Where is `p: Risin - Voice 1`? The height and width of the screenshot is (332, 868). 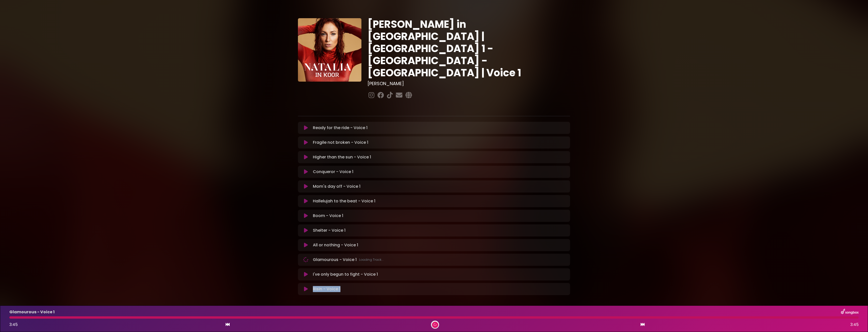
p: Risin - Voice 1 is located at coordinates (326, 289).